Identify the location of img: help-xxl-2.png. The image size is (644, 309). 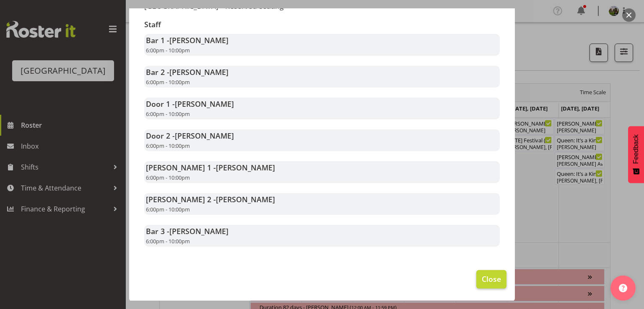
(623, 288).